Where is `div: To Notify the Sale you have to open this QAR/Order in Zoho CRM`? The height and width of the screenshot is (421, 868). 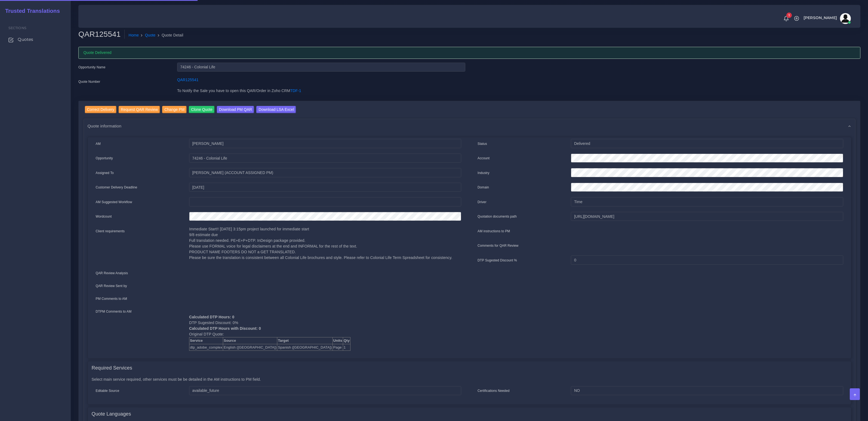 div: To Notify the Sale you have to open this QAR/Order in Zoho CRM is located at coordinates (322, 92).